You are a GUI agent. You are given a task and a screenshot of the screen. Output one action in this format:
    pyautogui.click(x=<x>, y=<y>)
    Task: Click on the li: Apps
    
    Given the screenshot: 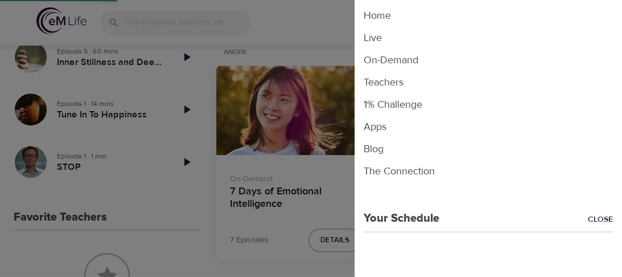 What is the action you would take?
    pyautogui.click(x=488, y=126)
    